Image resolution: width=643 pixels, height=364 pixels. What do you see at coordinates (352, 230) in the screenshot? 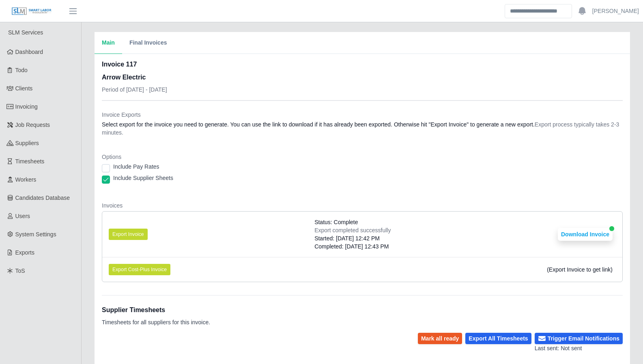
I see `div: Export completed successfully` at bounding box center [352, 230].